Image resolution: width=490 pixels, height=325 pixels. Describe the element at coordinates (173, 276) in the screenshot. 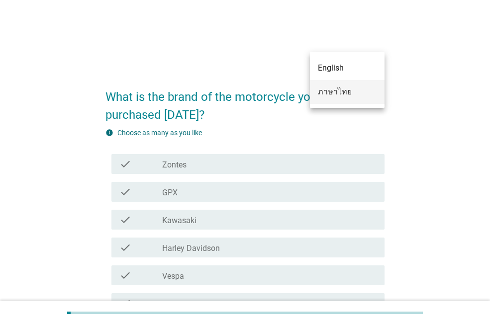

I see `label: Vespa` at that location.